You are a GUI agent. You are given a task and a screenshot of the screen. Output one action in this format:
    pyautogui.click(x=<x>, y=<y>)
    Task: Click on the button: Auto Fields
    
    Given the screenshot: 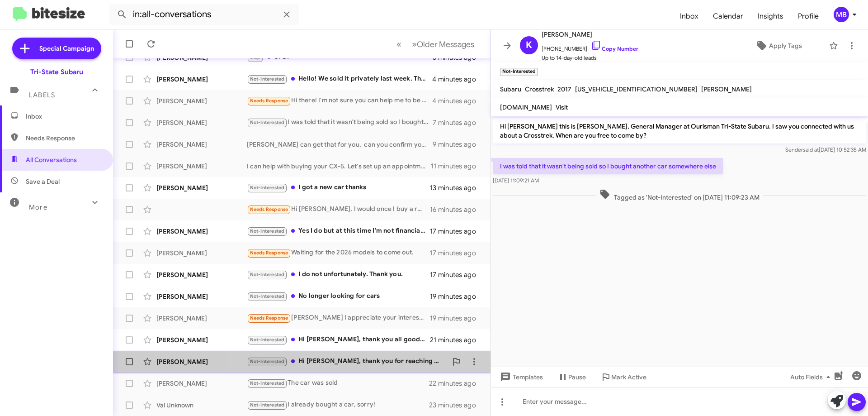 What is the action you would take?
    pyautogui.click(x=812, y=377)
    